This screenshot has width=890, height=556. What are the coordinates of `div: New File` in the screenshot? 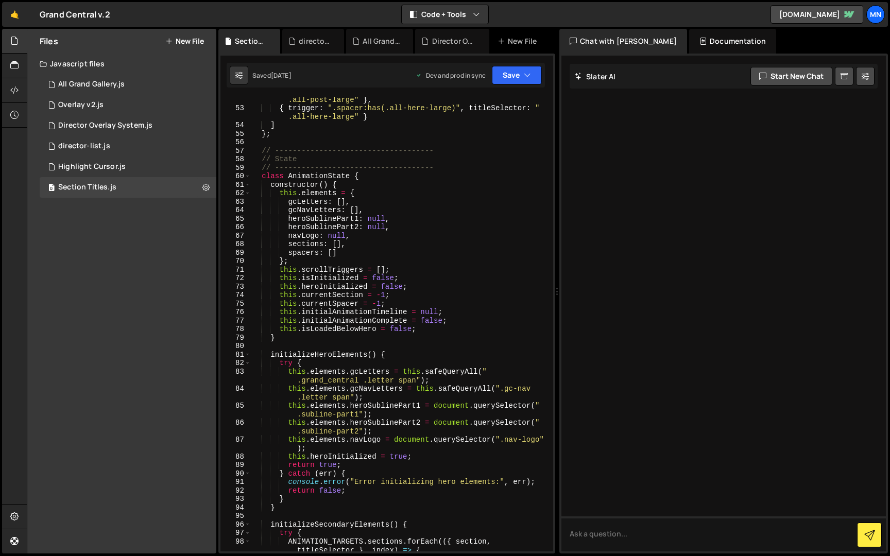 It's located at (519, 41).